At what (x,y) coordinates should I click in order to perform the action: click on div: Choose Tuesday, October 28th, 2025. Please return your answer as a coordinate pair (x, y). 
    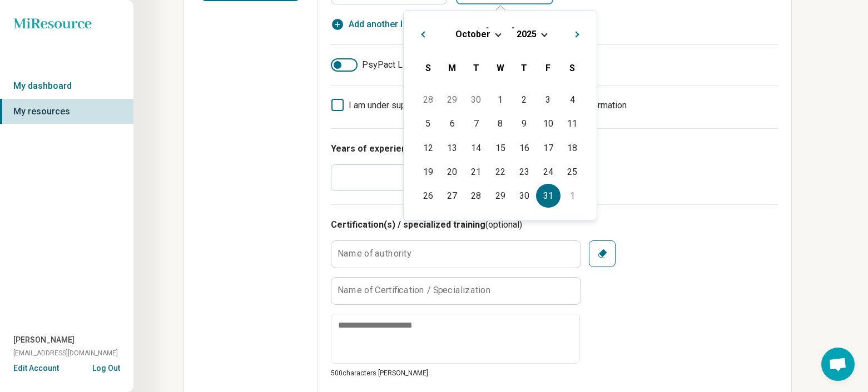
    Looking at the image, I should click on (476, 195).